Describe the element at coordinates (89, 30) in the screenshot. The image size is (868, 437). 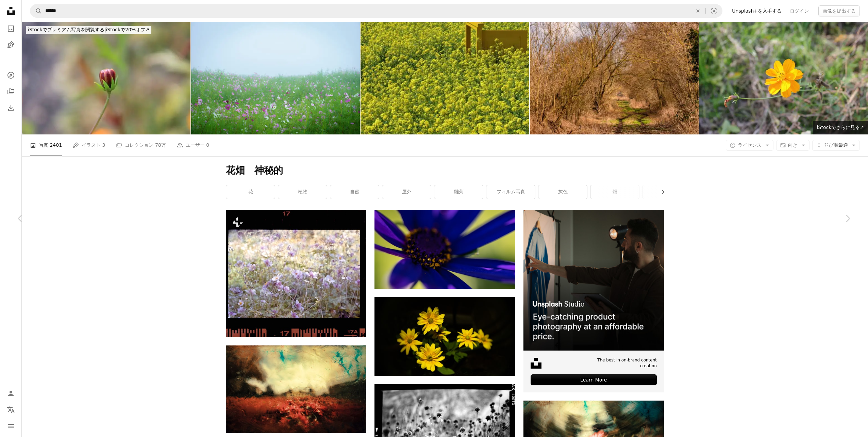
I see `span: iStockで20%オフ ↗` at that location.